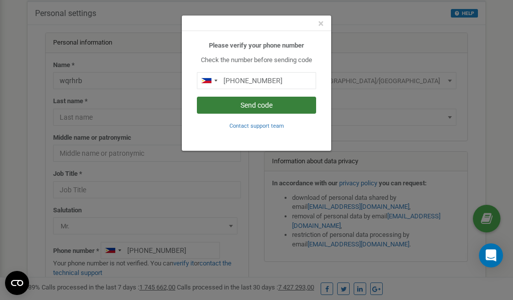 Image resolution: width=513 pixels, height=300 pixels. Describe the element at coordinates (257, 81) in the screenshot. I see `input: 0905 123 4567` at that location.